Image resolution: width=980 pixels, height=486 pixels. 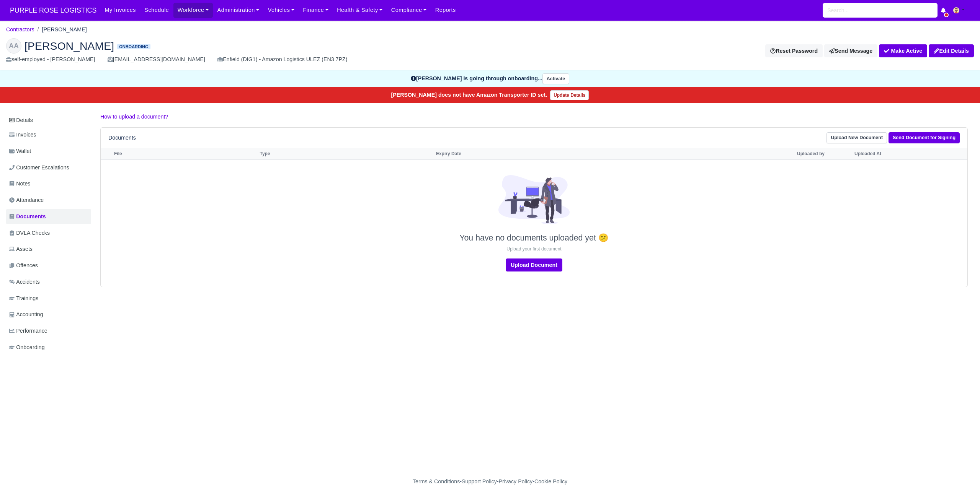 I want to click on a: How to upload a document?, so click(x=134, y=116).